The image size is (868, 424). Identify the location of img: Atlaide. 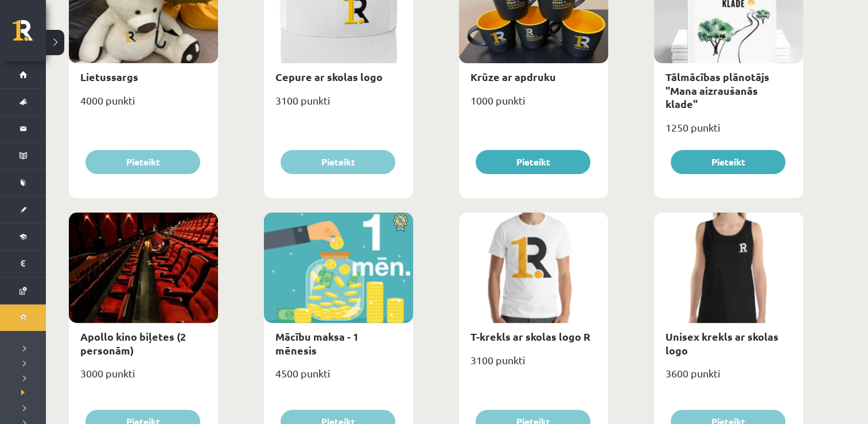
(400, 222).